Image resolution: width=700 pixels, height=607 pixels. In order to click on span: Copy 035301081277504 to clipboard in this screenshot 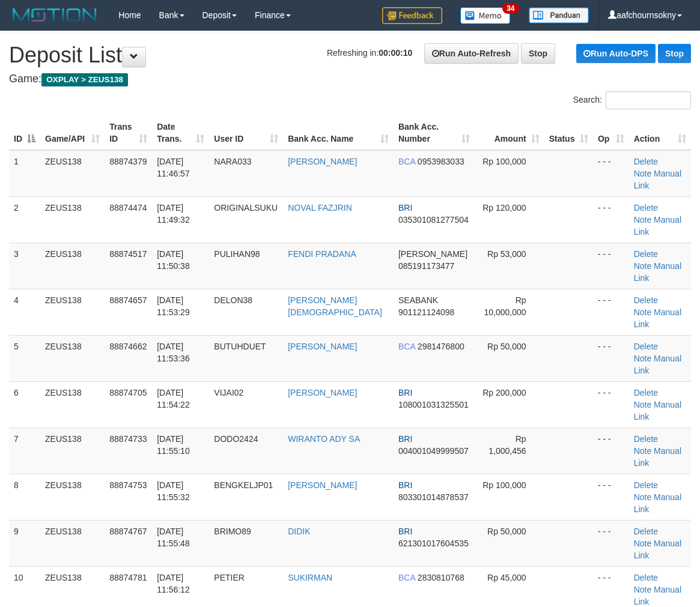, I will do `click(433, 220)`.